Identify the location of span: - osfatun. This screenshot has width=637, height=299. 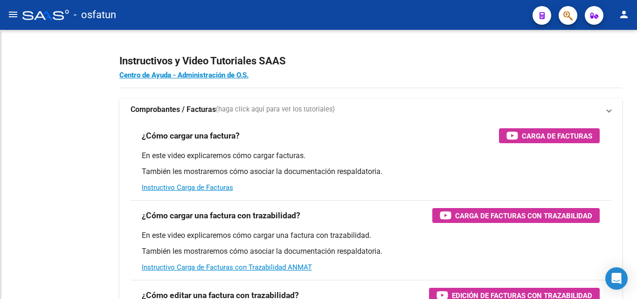
(95, 15).